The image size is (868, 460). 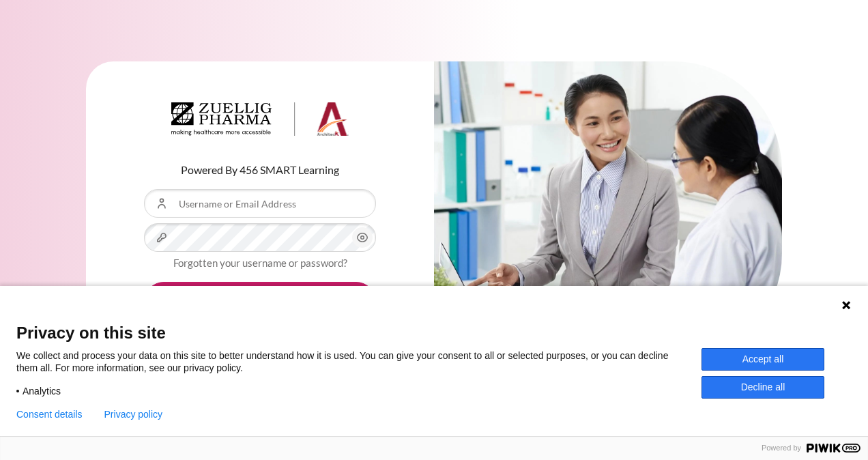 What do you see at coordinates (763, 359) in the screenshot?
I see `button: Accept all` at bounding box center [763, 359].